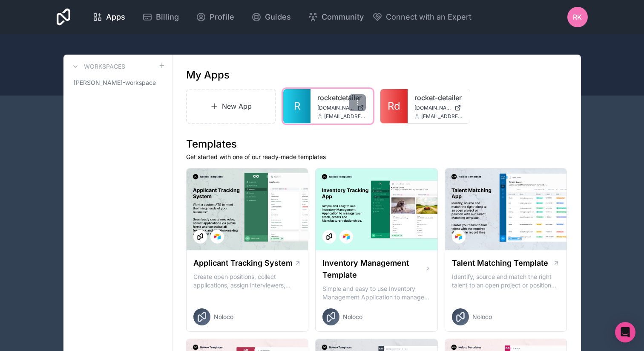 The image size is (644, 351). What do you see at coordinates (343, 17) in the screenshot?
I see `span: Community` at bounding box center [343, 17].